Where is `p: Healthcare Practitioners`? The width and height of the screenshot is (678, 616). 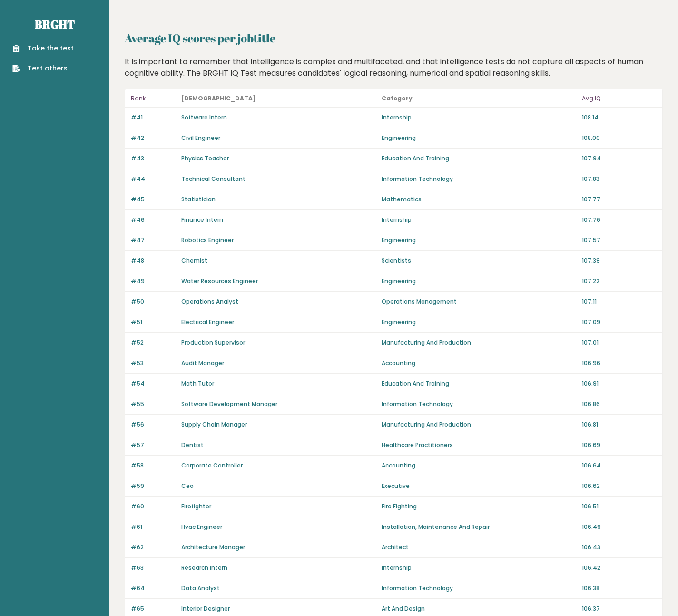
p: Healthcare Practitioners is located at coordinates (479, 445).